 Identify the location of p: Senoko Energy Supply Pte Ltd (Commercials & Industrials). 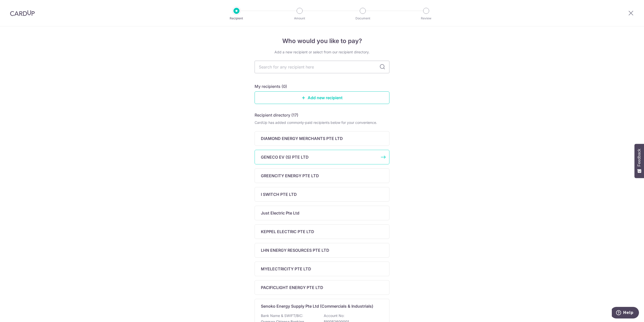
(317, 306).